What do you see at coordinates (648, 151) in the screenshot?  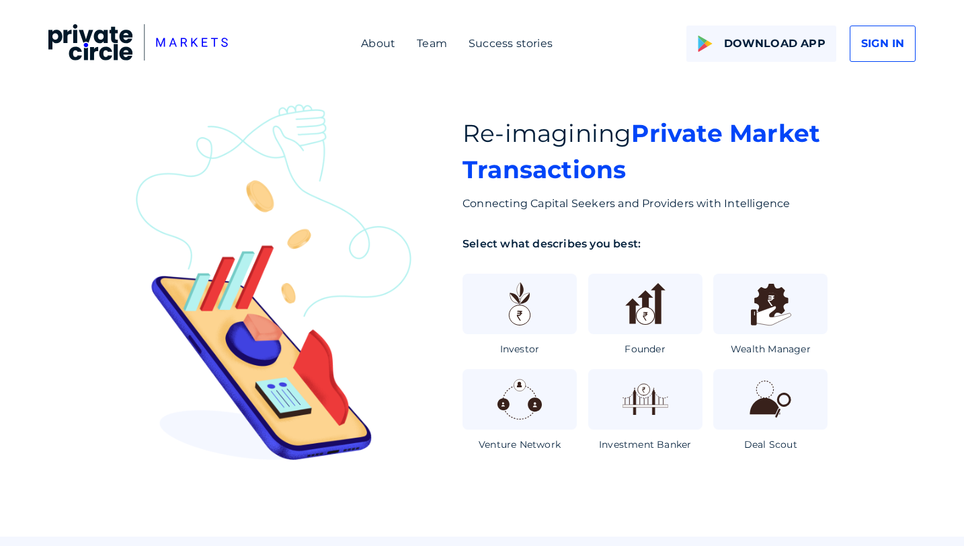 I see `div: Re-imagining` at bounding box center [648, 151].